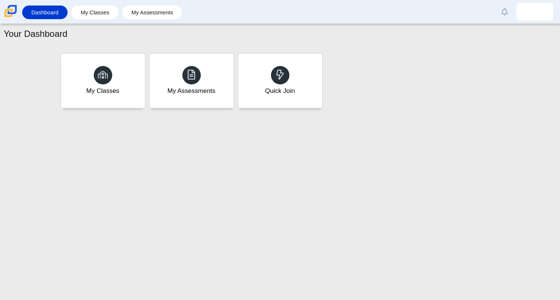  What do you see at coordinates (45, 12) in the screenshot?
I see `a: Dashboard` at bounding box center [45, 12].